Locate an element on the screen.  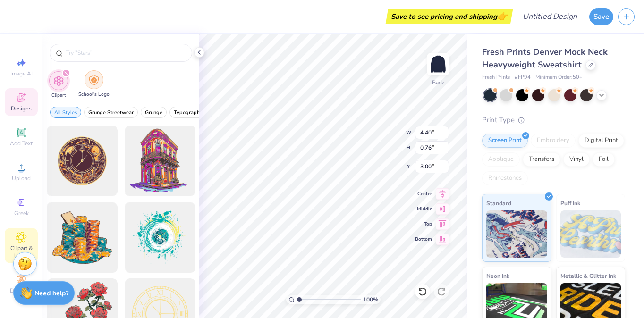
div: Embroidery is located at coordinates (553, 140).